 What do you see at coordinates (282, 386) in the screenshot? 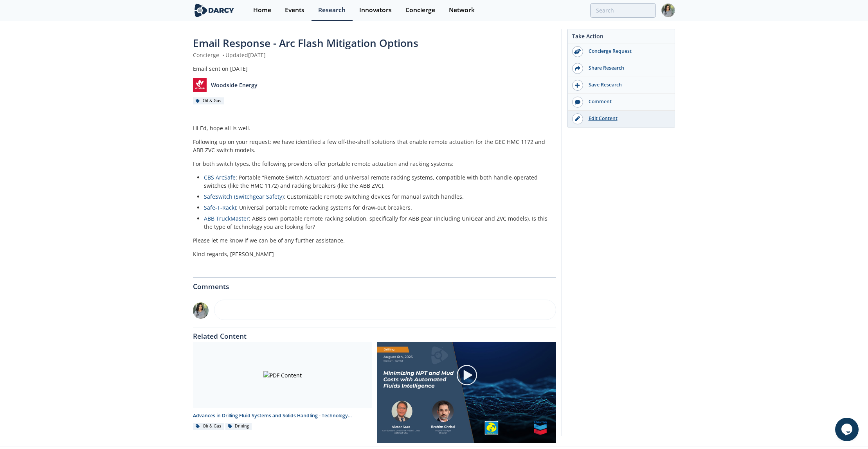
I see `a: PDF Content Advances in Drilling Fluid Systems and Solids Handling - Technology Landscape Oil & G...` at bounding box center [282, 386].